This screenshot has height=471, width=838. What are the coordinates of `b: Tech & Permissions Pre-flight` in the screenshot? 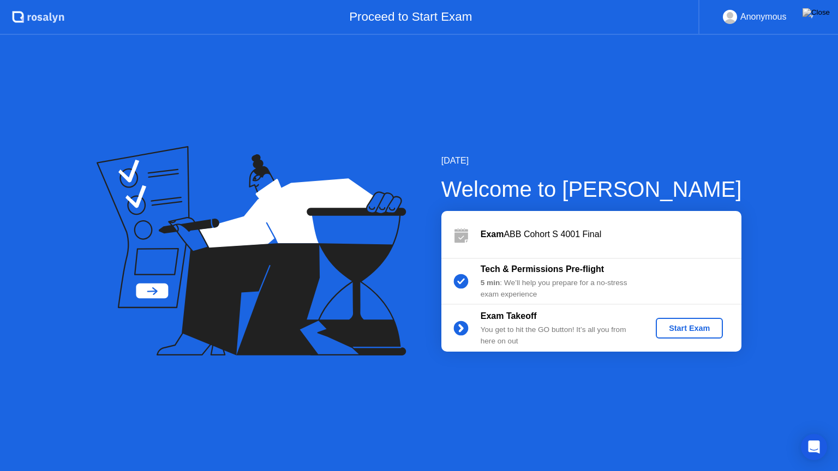 It's located at (542, 269).